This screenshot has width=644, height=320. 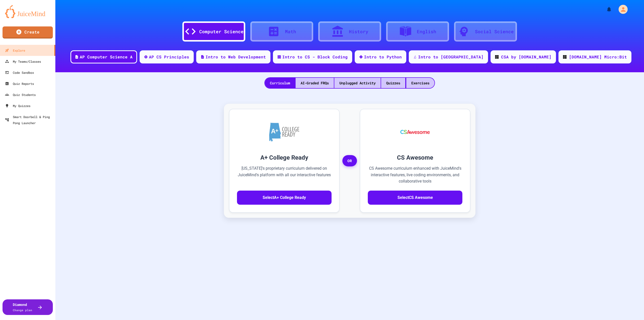 What do you see at coordinates (315, 83) in the screenshot?
I see `div: AI-Graded FRQs` at bounding box center [315, 83].